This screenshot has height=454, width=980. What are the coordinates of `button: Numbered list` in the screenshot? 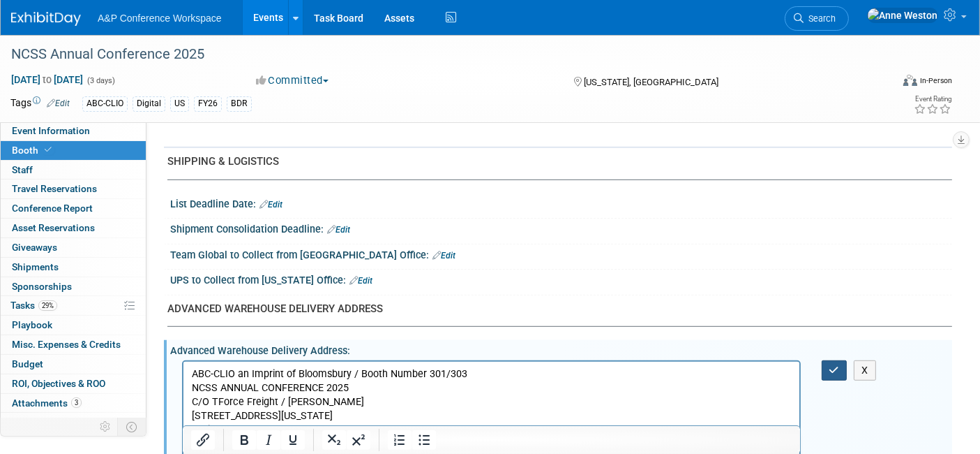 It's located at (400, 440).